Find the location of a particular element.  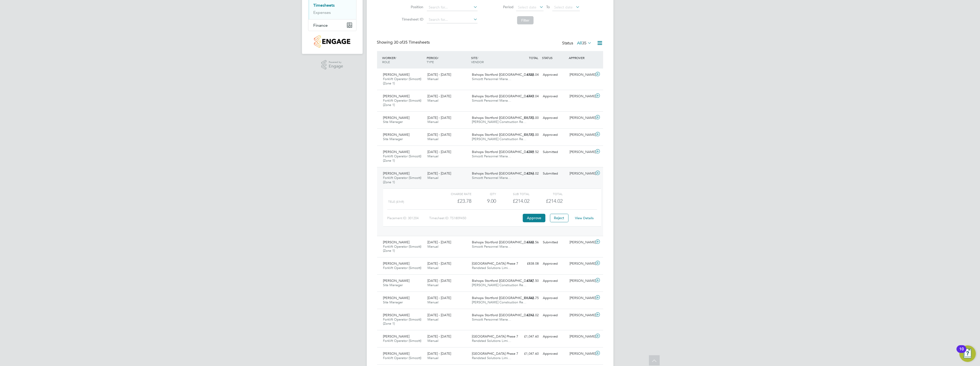

a: Powered byEngage is located at coordinates (332, 65).